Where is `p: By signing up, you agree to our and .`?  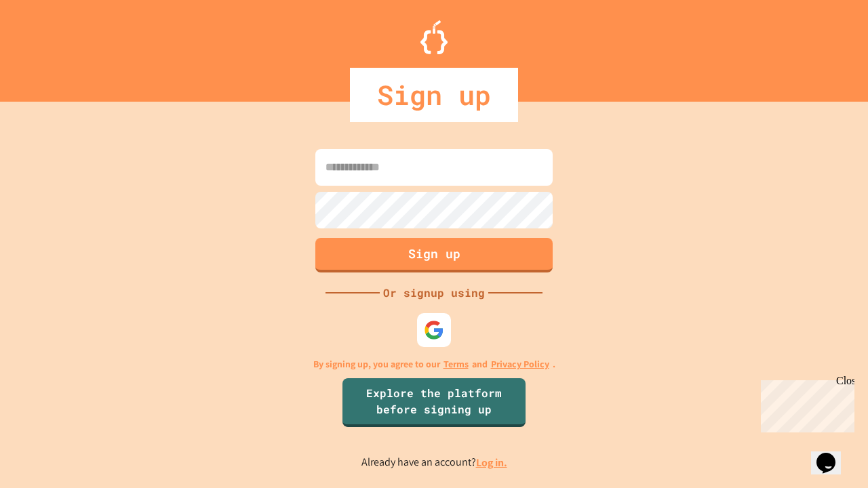
p: By signing up, you agree to our and . is located at coordinates (434, 364).